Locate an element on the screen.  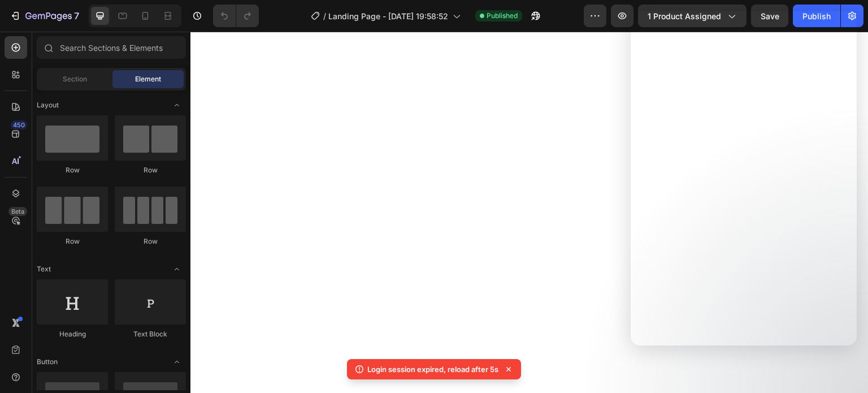
span: 1 product assigned is located at coordinates (685, 16).